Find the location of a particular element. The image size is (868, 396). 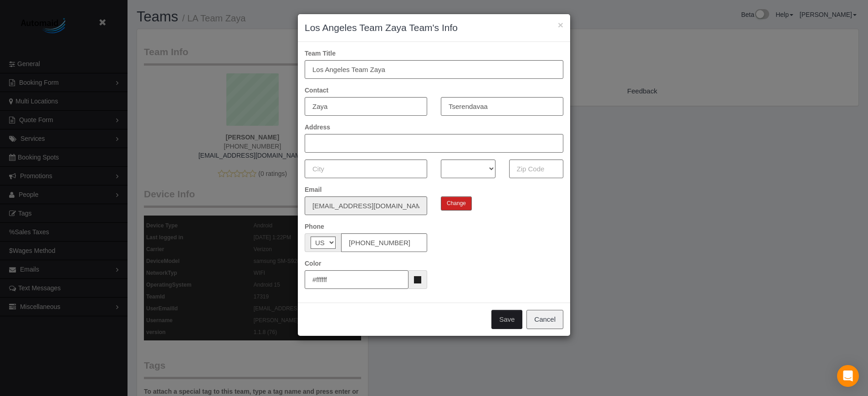

button: Change is located at coordinates (456, 203).